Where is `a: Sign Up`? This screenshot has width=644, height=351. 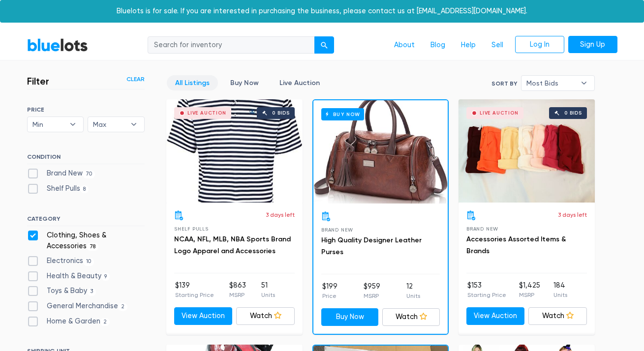
a: Sign Up is located at coordinates (593, 45).